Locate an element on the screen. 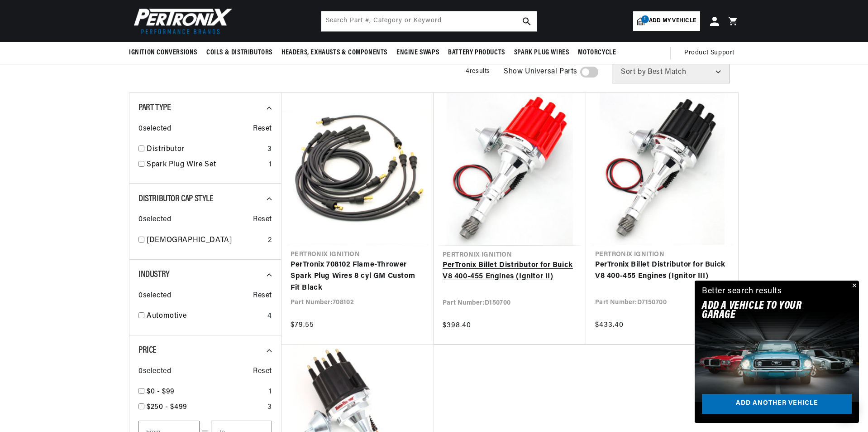 Image resolution: width=868 pixels, height=432 pixels. a: Distributor is located at coordinates (205, 149).